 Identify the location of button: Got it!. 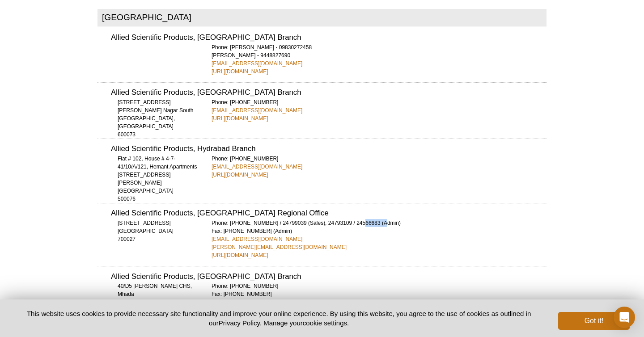
(594, 321).